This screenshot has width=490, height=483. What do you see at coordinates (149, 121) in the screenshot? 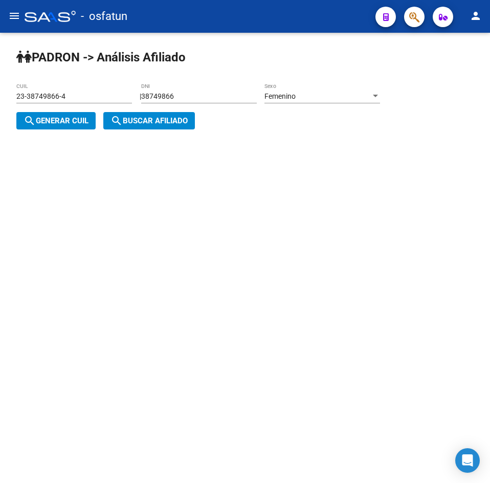
I see `span: Buscar afiliado` at bounding box center [149, 121].